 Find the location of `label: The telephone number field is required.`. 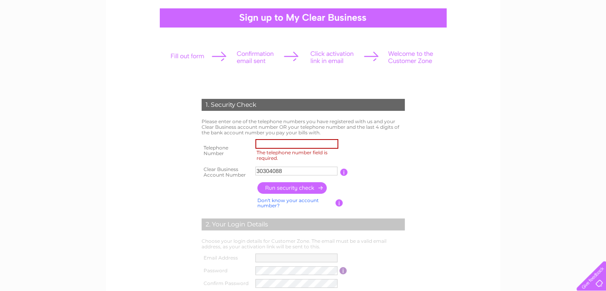

label: The telephone number field is required. is located at coordinates (298, 155).